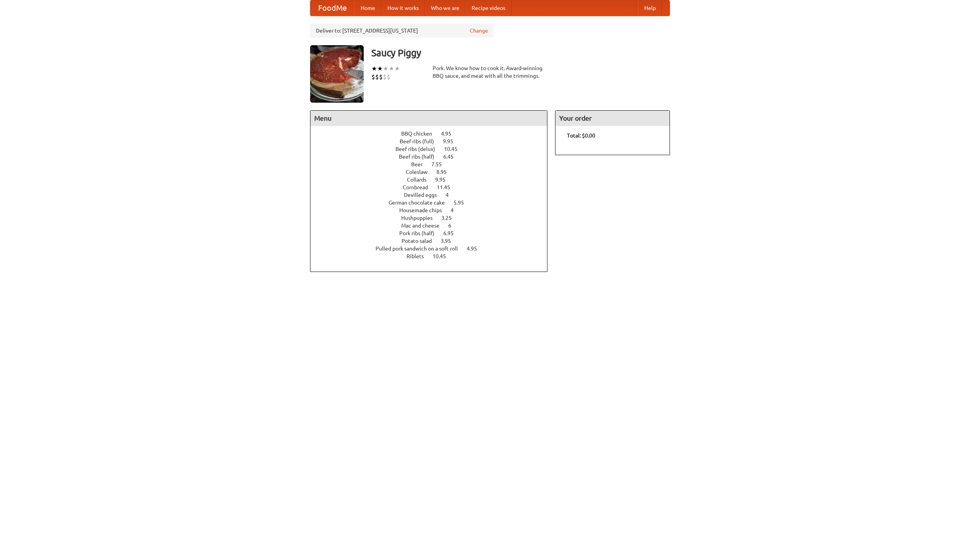  I want to click on a: Help, so click(650, 8).